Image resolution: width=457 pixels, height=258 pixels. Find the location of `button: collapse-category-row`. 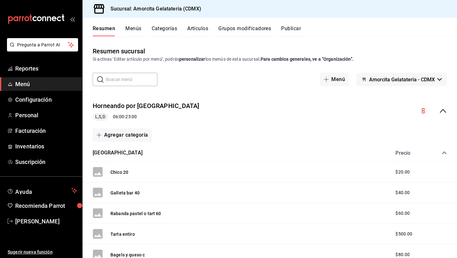

button: collapse-category-row is located at coordinates (444, 153).